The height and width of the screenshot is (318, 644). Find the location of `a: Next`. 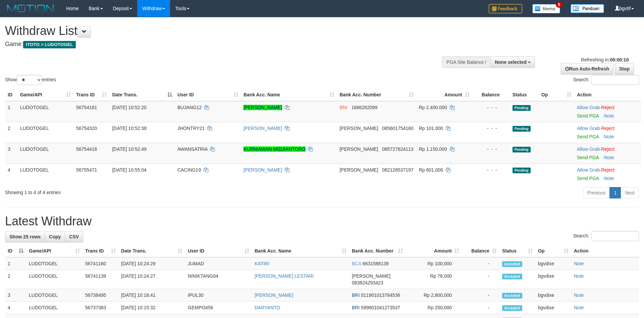

a: Next is located at coordinates (630, 193).